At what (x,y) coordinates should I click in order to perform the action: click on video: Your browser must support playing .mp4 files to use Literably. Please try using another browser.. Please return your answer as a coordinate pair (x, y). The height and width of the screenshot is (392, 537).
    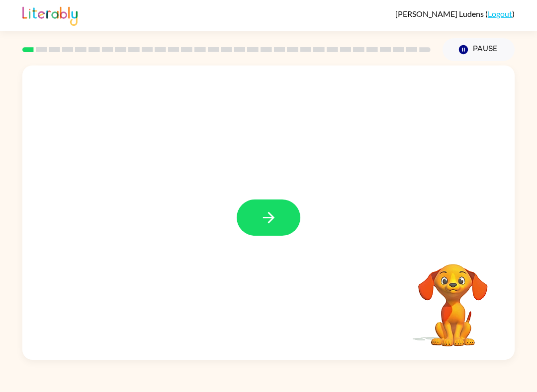
    Looking at the image, I should click on (453, 299).